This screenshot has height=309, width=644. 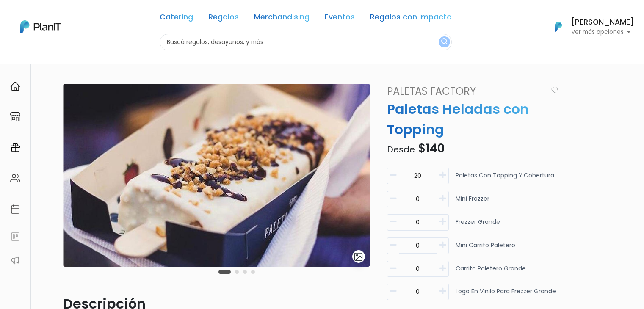 I want to click on div: Carousel Pagination, so click(x=237, y=272).